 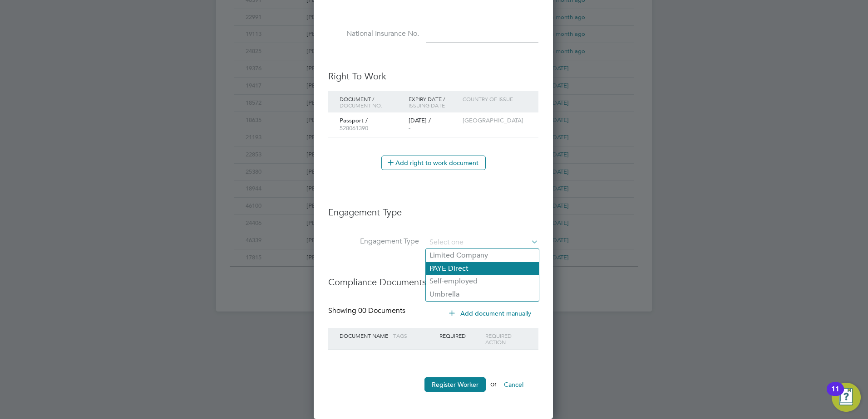 What do you see at coordinates (490, 314) in the screenshot?
I see `button: Add document manually` at bounding box center [490, 314].